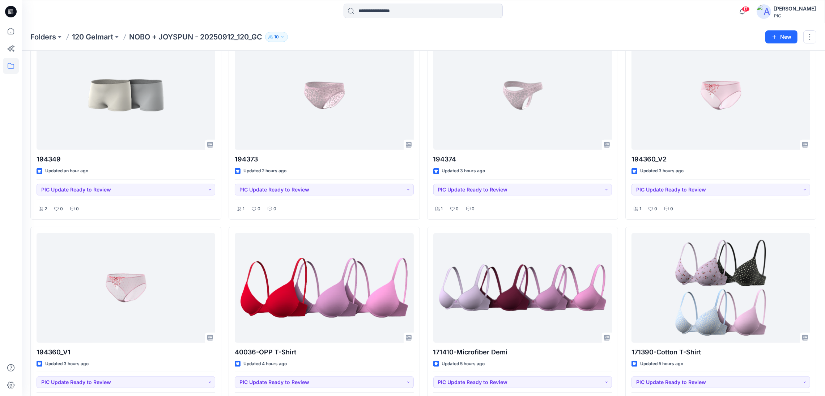  I want to click on p: 171410-Microfiber Demi, so click(523, 352).